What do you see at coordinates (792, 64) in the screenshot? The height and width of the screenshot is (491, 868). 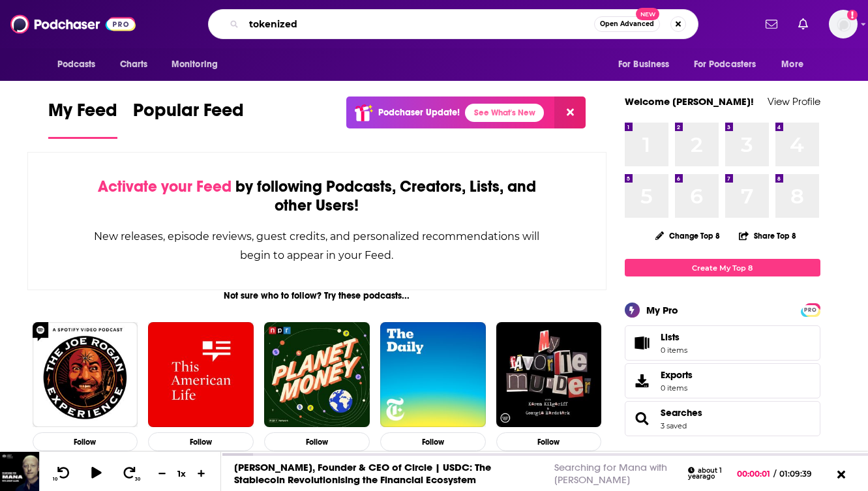 I see `span: More` at bounding box center [792, 64].